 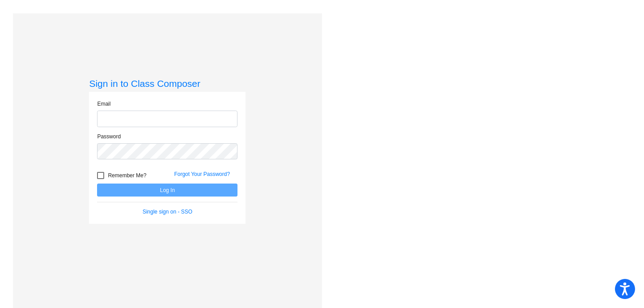 What do you see at coordinates (104, 104) in the screenshot?
I see `label: Email` at bounding box center [104, 104].